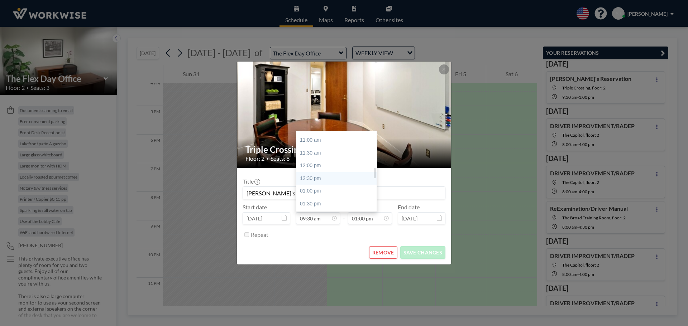 This screenshot has height=326, width=688. I want to click on div: 02:00 pm, so click(338, 217).